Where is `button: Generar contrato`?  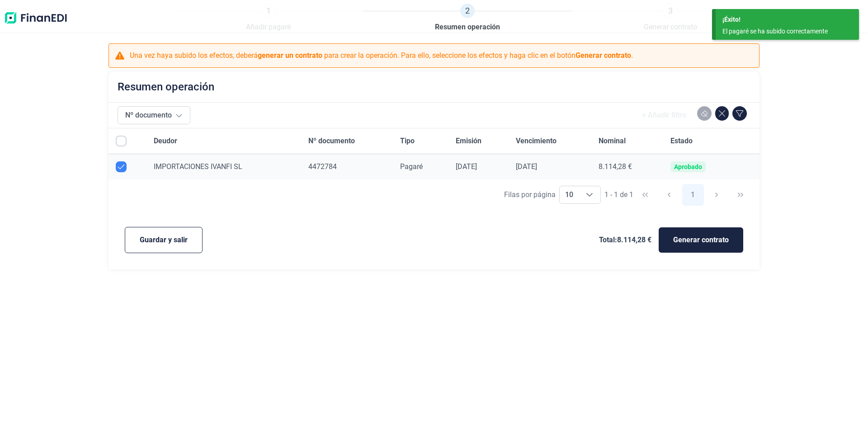 button: Generar contrato is located at coordinates (701, 240).